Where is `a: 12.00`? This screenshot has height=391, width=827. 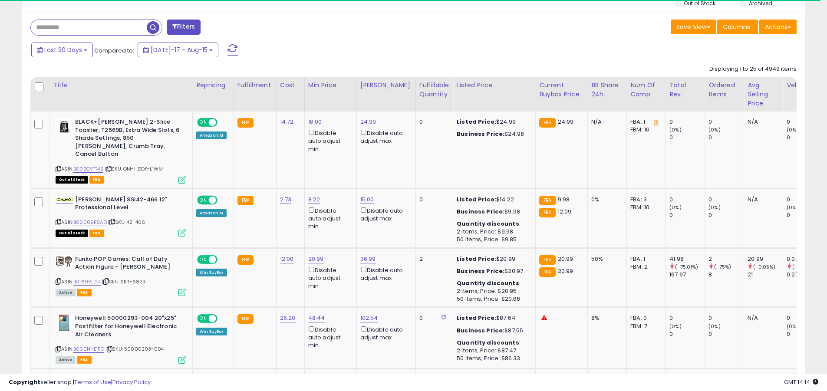 a: 12.00 is located at coordinates (287, 259).